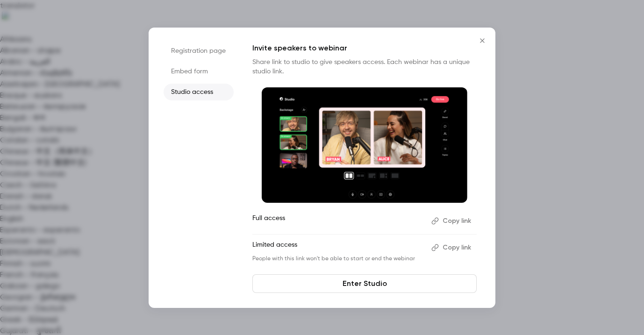 This screenshot has height=335, width=644. What do you see at coordinates (199, 92) in the screenshot?
I see `li: Studio access` at bounding box center [199, 92].